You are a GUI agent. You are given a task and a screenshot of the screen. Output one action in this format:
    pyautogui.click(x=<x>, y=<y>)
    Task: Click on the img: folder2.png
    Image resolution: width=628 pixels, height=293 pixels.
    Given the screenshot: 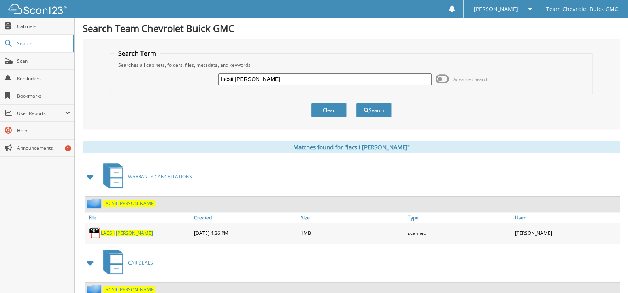 What is the action you would take?
    pyautogui.click(x=95, y=203)
    